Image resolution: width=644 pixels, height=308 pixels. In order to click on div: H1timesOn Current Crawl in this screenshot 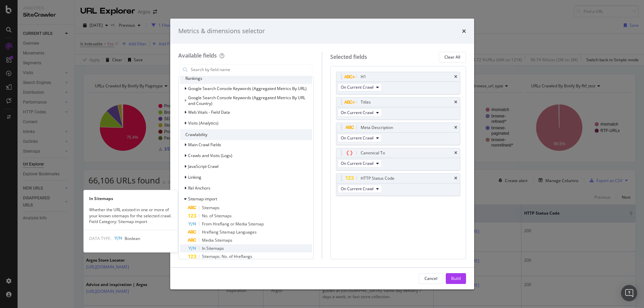, I will do `click(398, 83)`.